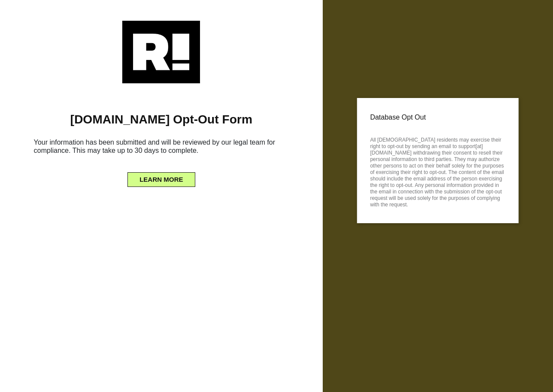  Describe the element at coordinates (438, 118) in the screenshot. I see `p: Database Opt Out` at that location.